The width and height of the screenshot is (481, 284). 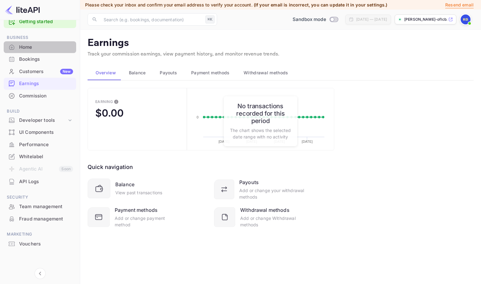 What do you see at coordinates (40, 244) in the screenshot?
I see `a: Vouchers` at bounding box center [40, 244].